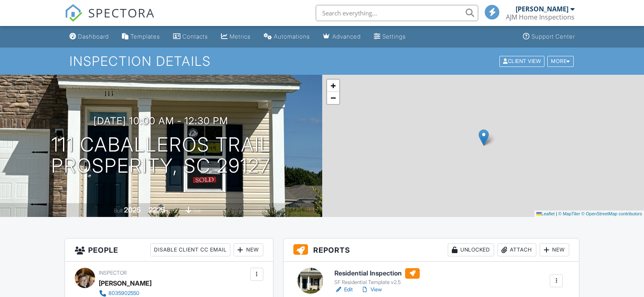 The width and height of the screenshot is (644, 297). I want to click on div: 2225, so click(157, 210).